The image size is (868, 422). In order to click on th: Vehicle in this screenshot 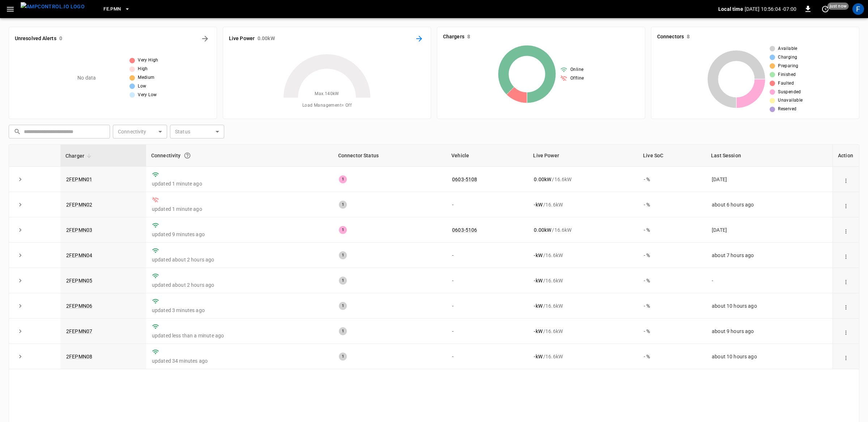, I will do `click(487, 155)`.